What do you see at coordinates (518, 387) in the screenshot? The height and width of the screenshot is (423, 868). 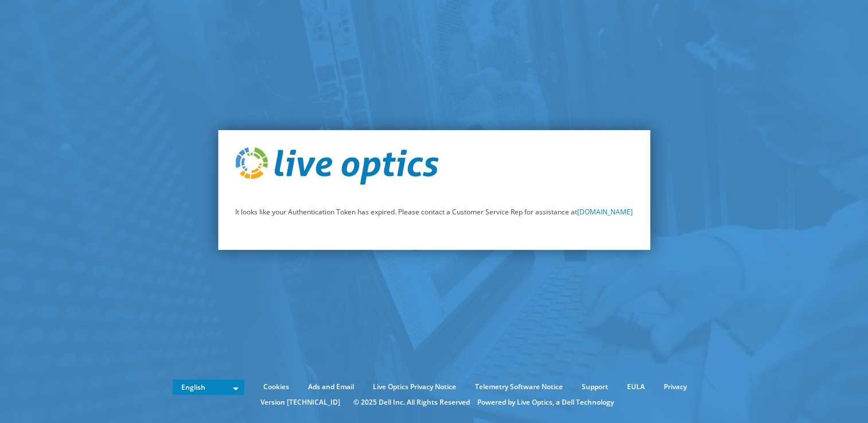 I see `a: Telemetry Software Notice` at bounding box center [518, 387].